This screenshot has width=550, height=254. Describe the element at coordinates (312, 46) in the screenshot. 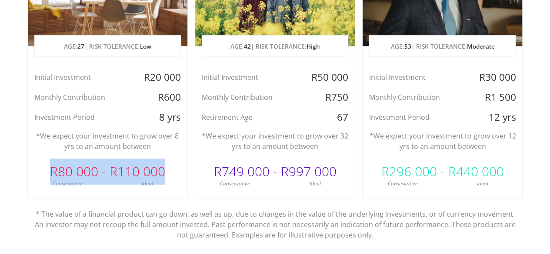

I see `span: High` at that location.